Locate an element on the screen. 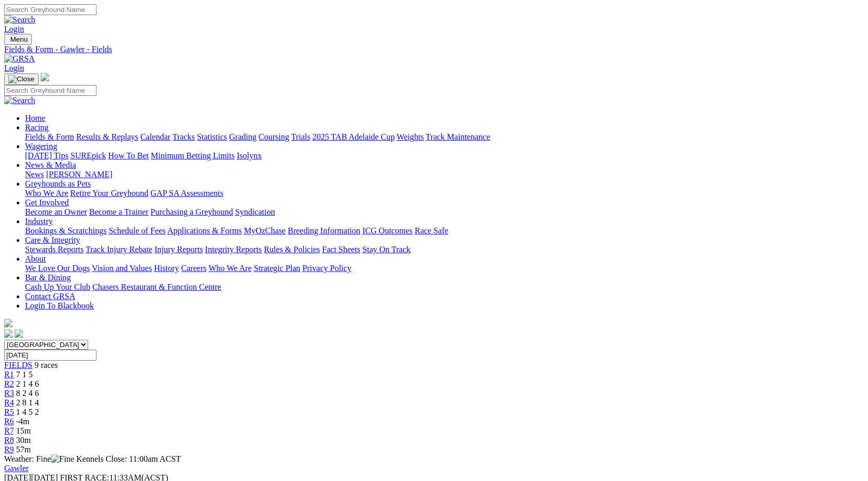  a: Weights is located at coordinates (411, 136).